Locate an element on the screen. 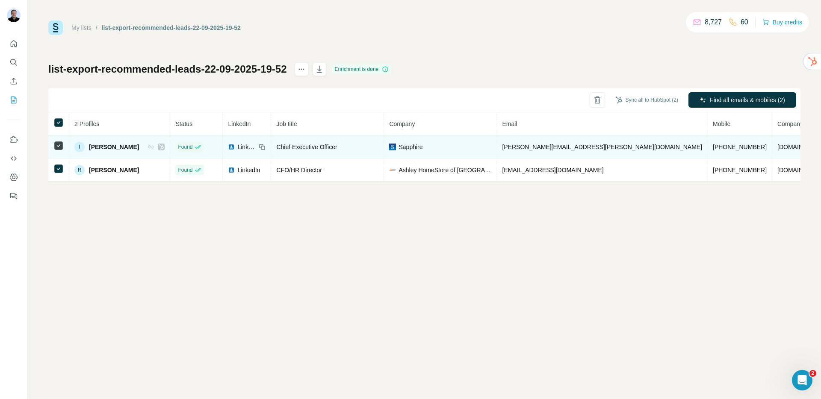 The height and width of the screenshot is (399, 821). div: I is located at coordinates (80, 147).